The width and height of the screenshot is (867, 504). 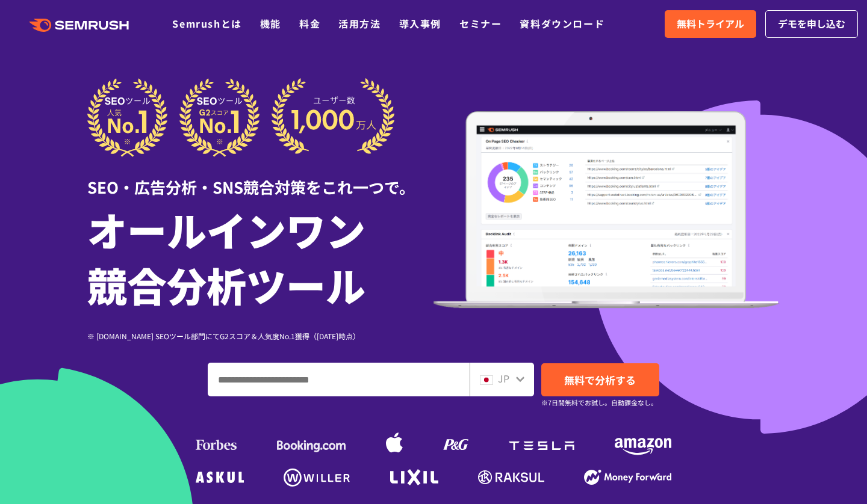 I want to click on span: 無料トライアル, so click(x=710, y=24).